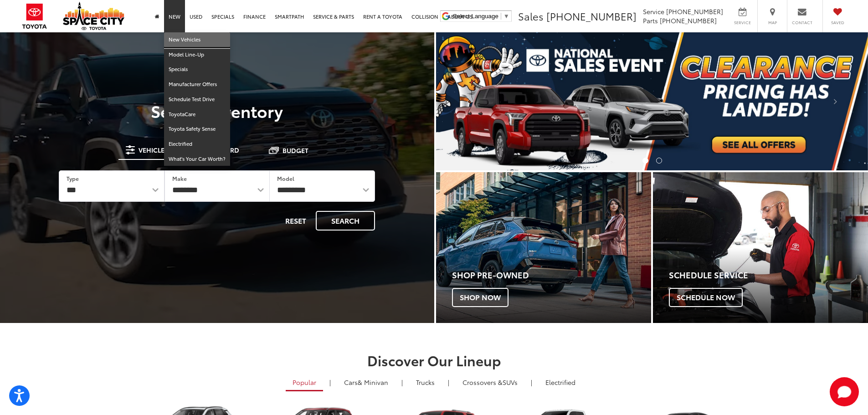 Image resolution: width=868 pixels, height=415 pixels. I want to click on svg: Start Chat, so click(845, 392).